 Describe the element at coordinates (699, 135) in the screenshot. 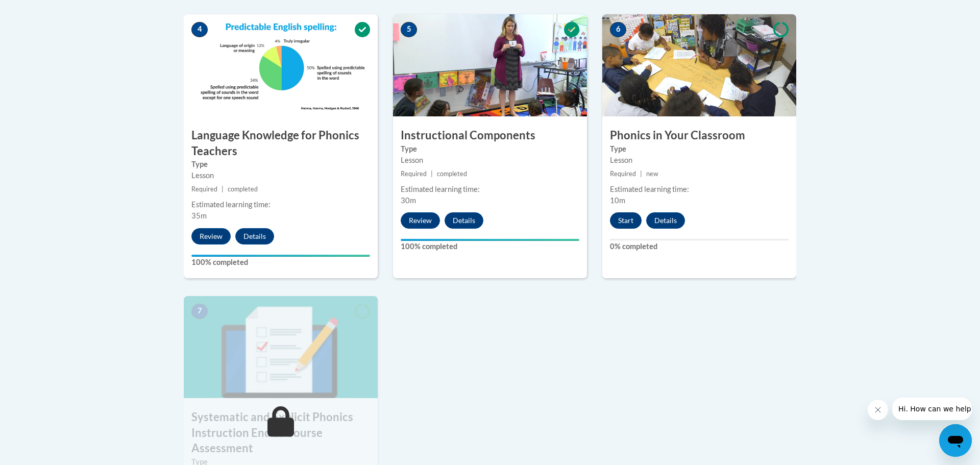

I see `h3: Phonics in Your Classroom` at that location.